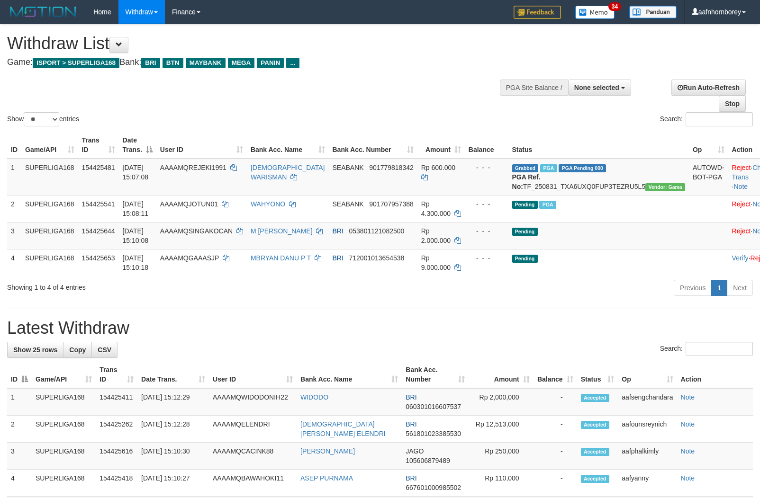 This screenshot has width=760, height=498. What do you see at coordinates (433, 488) in the screenshot?
I see `span: Copy 667601000985502 to clipboard` at bounding box center [433, 488].